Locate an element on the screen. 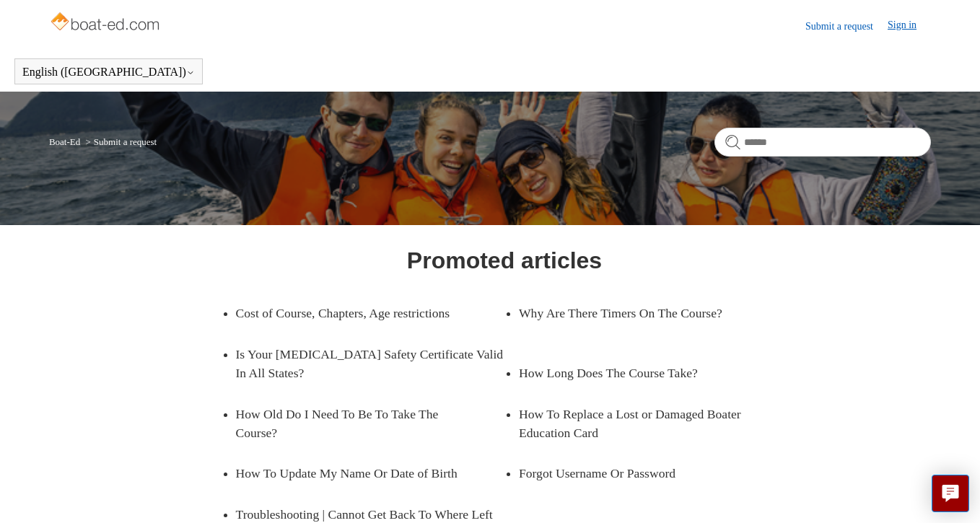 The width and height of the screenshot is (980, 523). img: Boat-Ed Help Center home page is located at coordinates (106, 23).